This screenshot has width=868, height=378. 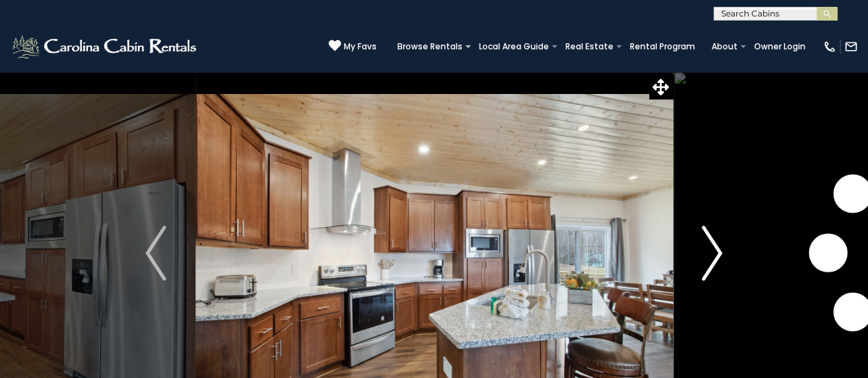 What do you see at coordinates (105, 47) in the screenshot?
I see `img: White-1-2.png` at bounding box center [105, 47].